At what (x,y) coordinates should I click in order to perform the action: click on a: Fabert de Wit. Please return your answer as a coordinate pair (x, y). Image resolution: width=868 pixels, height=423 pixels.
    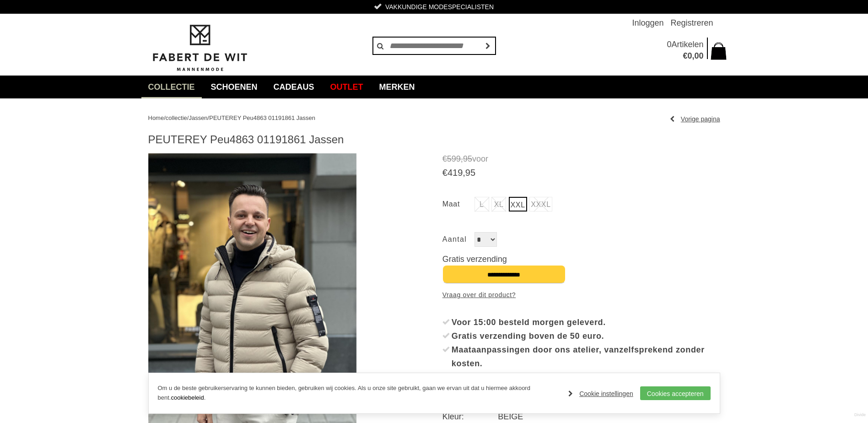
    Looking at the image, I should click on (199, 48).